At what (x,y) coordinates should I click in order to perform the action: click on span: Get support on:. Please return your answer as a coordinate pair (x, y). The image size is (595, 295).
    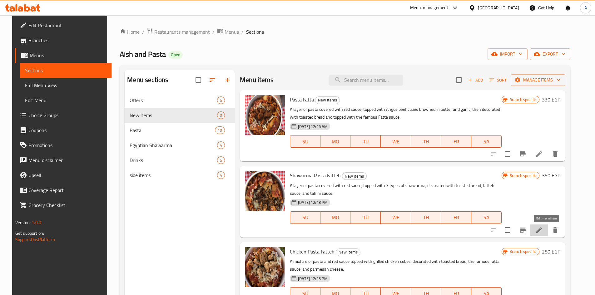
    Looking at the image, I should click on (30, 233).